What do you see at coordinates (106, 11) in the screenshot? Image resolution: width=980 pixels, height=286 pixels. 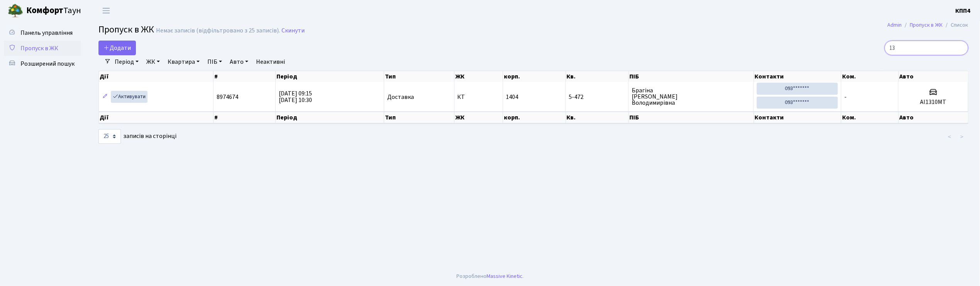 I see `button: Переключити навігацію` at bounding box center [106, 11].